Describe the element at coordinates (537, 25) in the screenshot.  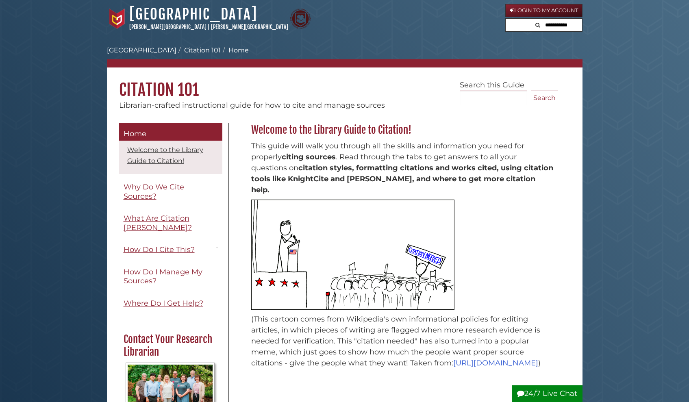
I see `i: Search` at that location.